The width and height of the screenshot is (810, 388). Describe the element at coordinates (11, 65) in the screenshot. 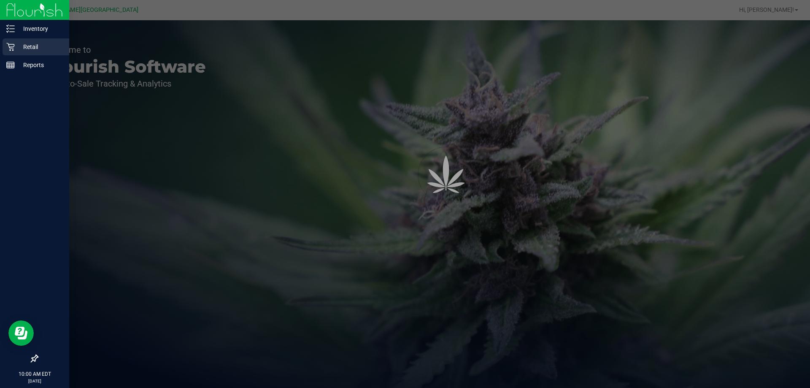

I see `inline-svg: Reports` at that location.